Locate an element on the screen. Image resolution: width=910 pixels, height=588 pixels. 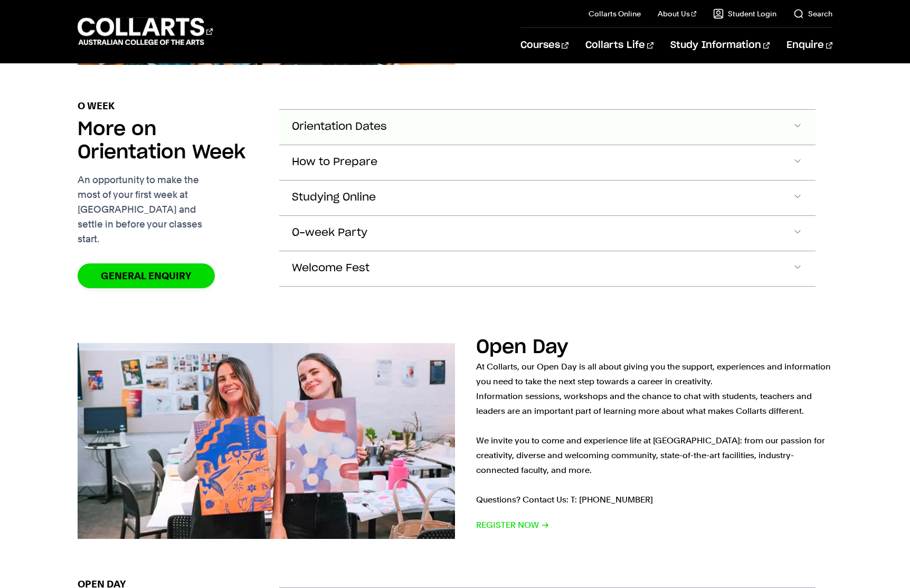
h2: Open Day is located at coordinates (522, 347).